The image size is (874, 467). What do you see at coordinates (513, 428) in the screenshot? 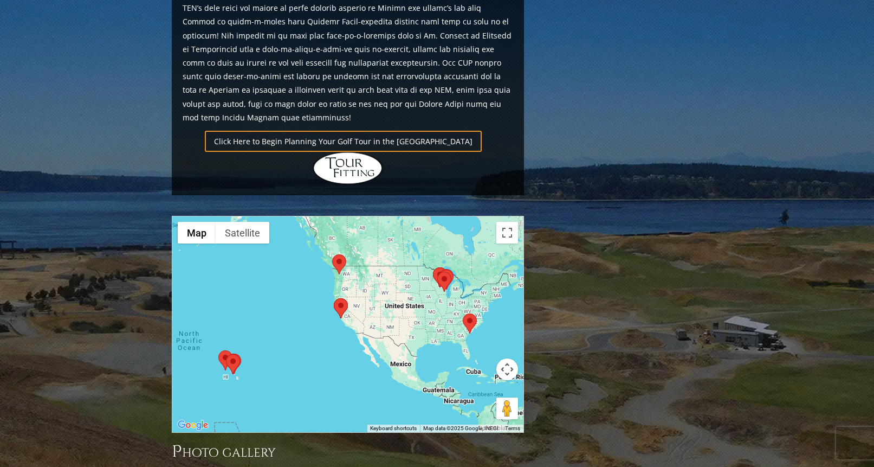
I see `a: Terms (opens in new tab)` at bounding box center [513, 428].